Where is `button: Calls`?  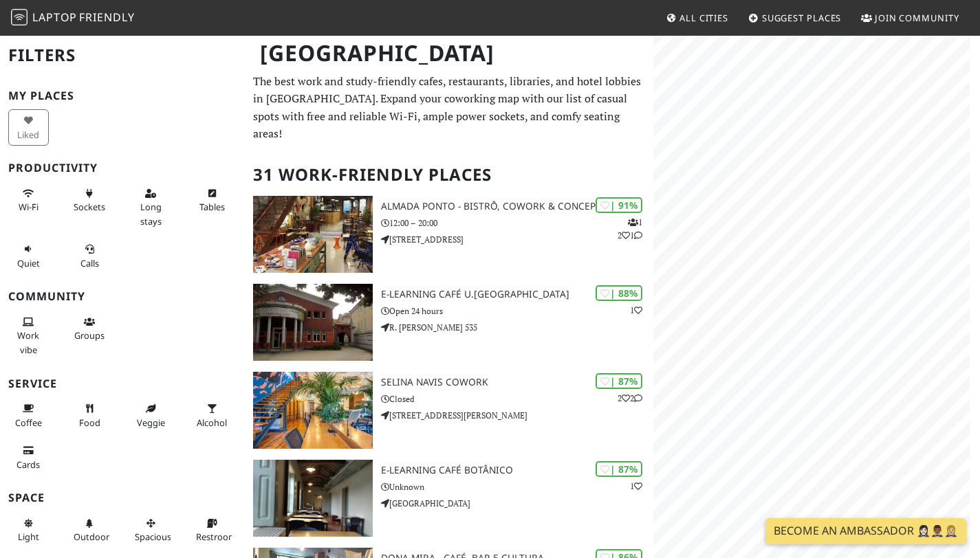 button: Calls is located at coordinates (90, 256).